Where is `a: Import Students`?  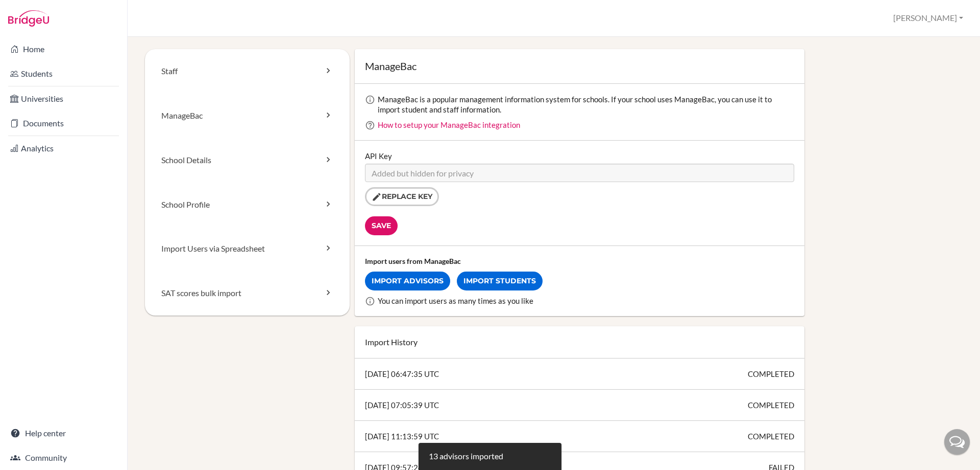 a: Import Students is located at coordinates (499, 280).